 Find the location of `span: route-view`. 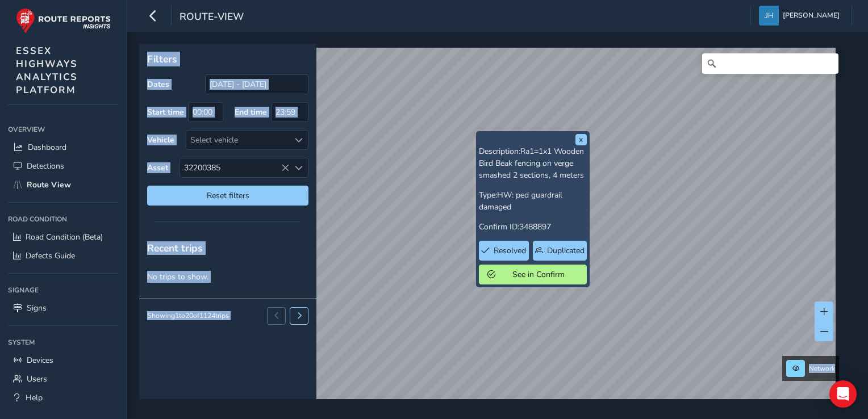

span: route-view is located at coordinates (211, 17).